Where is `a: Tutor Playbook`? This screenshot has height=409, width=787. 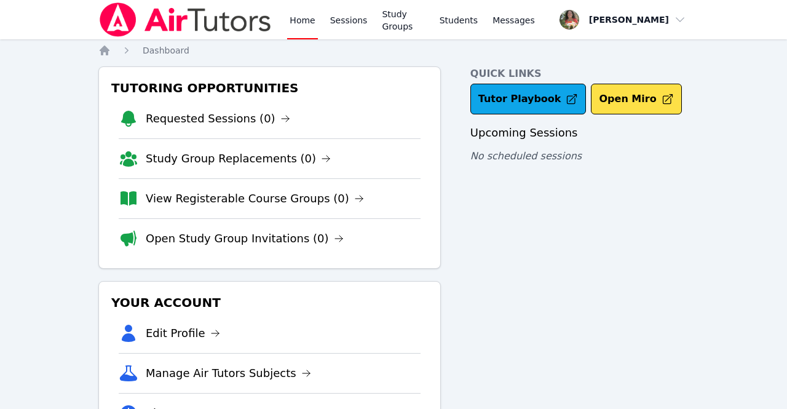 a: Tutor Playbook is located at coordinates (528, 99).